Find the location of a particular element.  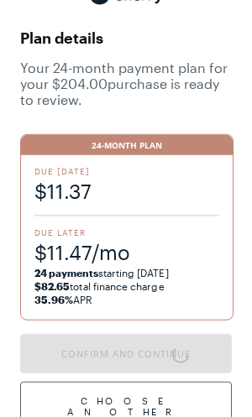

span: $11.47/mo is located at coordinates (127, 252).